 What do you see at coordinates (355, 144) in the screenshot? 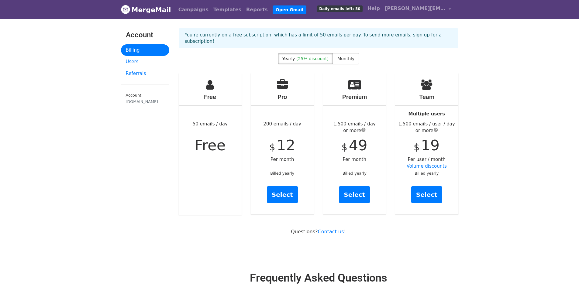
I see `div: Per month` at bounding box center [355, 144].